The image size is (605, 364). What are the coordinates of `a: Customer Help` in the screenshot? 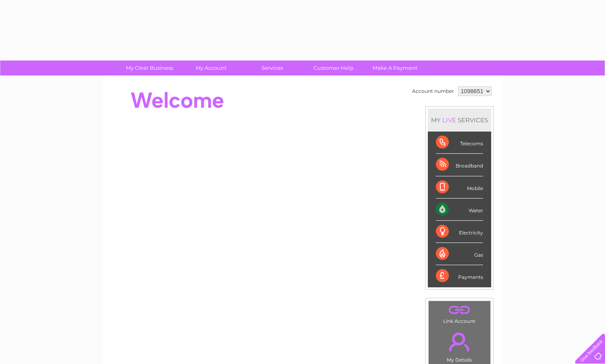 It's located at (333, 68).